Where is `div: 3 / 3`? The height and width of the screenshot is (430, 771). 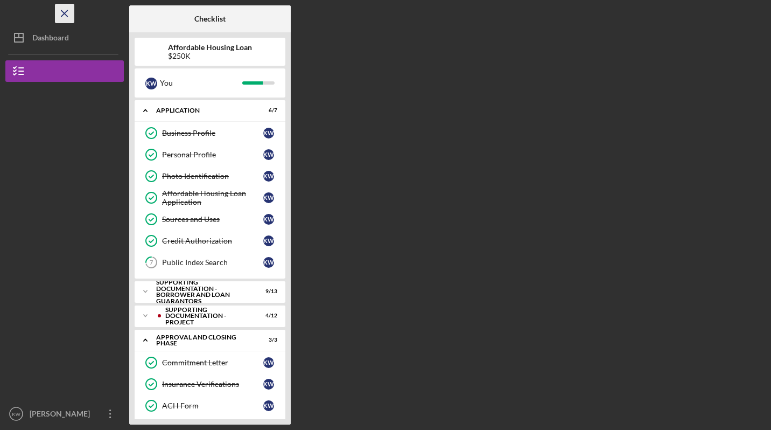 div: 3 / 3 is located at coordinates (268, 340).